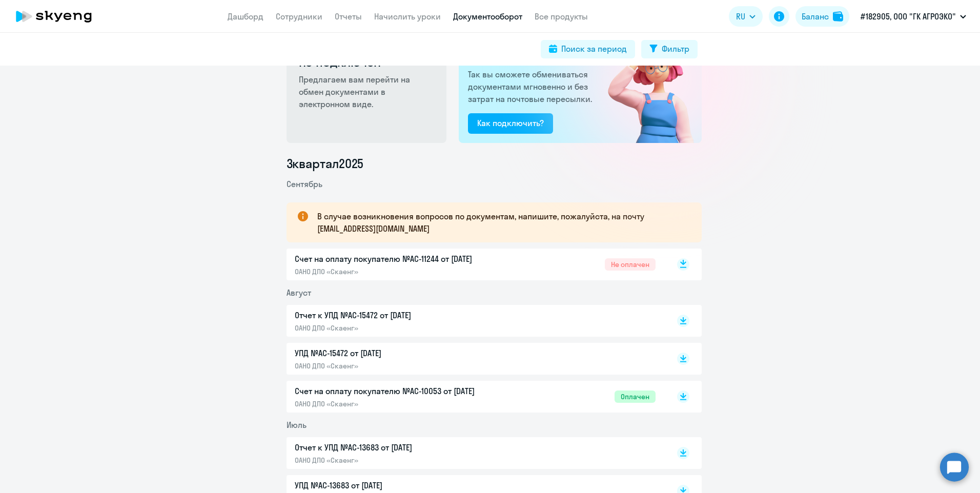  Describe the element at coordinates (299, 292) in the screenshot. I see `span: Август` at that location.